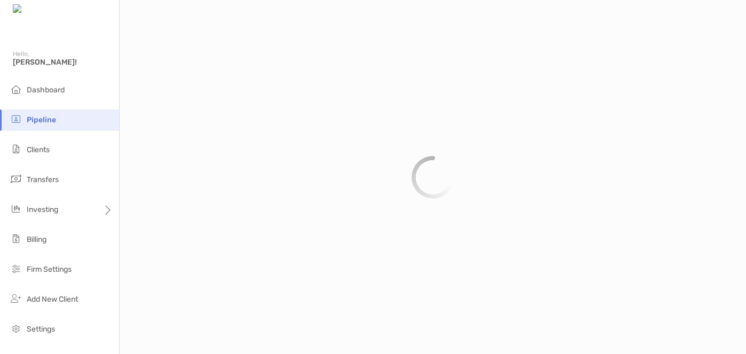 This screenshot has width=746, height=354. I want to click on span: Add New Client, so click(52, 299).